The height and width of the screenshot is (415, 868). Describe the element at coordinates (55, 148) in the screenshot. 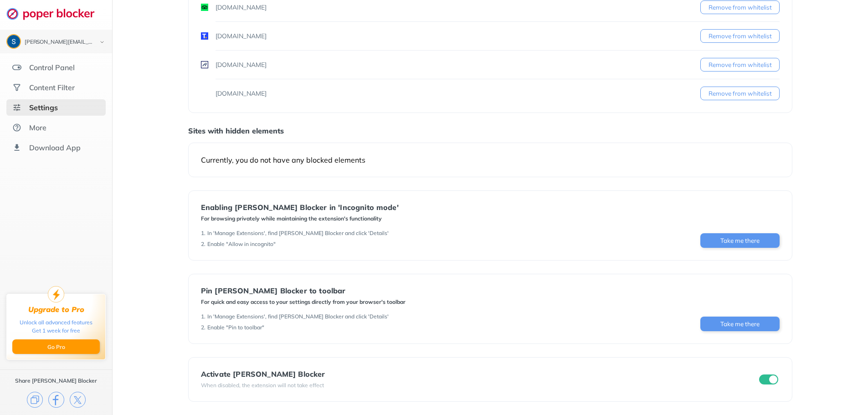

I see `div: Download App` at that location.